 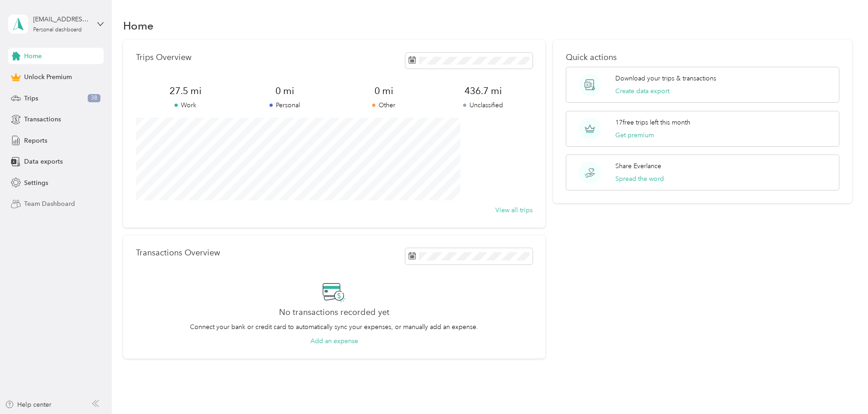 I want to click on p: Personal, so click(x=285, y=105).